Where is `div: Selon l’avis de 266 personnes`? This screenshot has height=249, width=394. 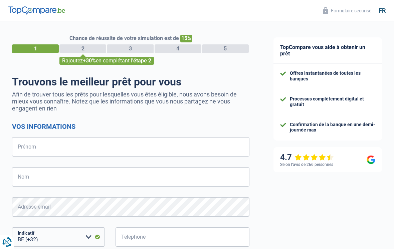 div: Selon l’avis de 266 personnes is located at coordinates (306, 165).